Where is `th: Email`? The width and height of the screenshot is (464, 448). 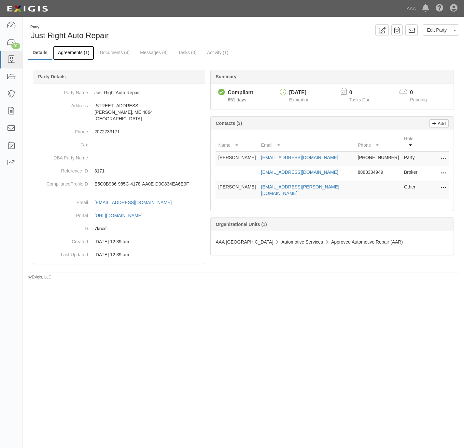
th: Email is located at coordinates (307, 142).